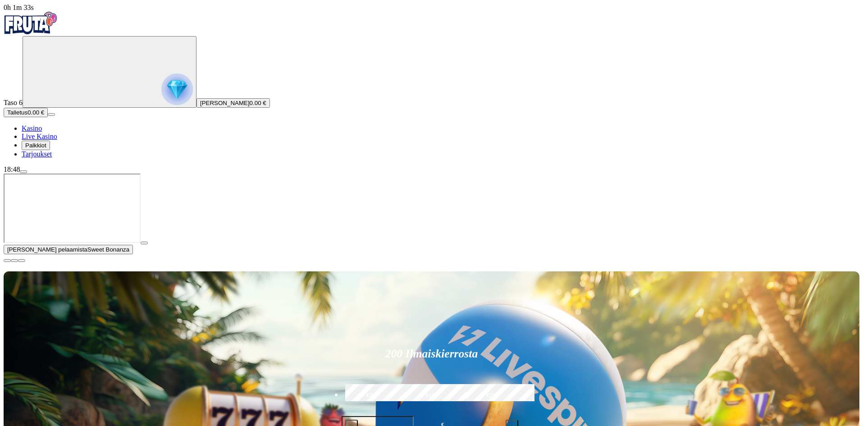  Describe the element at coordinates (39, 136) in the screenshot. I see `span: Live Kasino` at that location.